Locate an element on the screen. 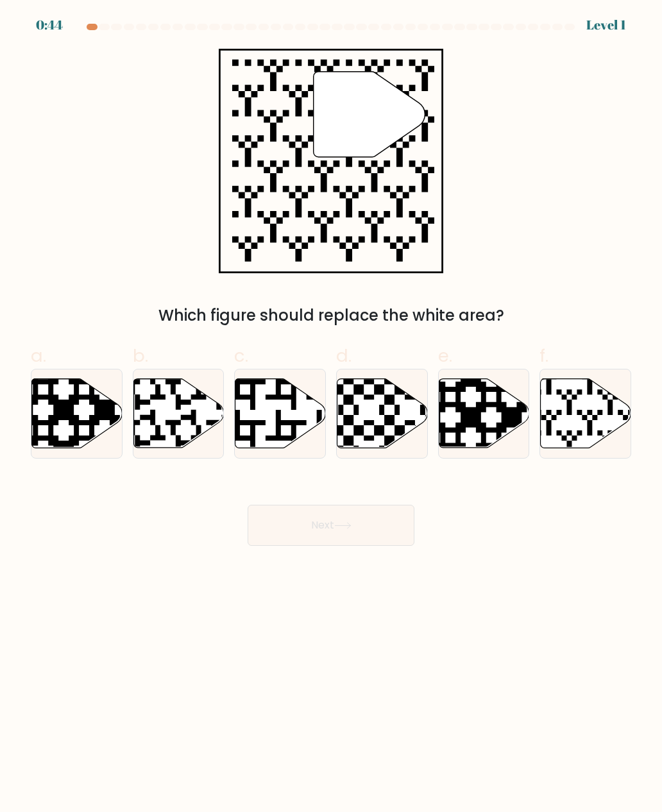  span: b. is located at coordinates (140, 356).